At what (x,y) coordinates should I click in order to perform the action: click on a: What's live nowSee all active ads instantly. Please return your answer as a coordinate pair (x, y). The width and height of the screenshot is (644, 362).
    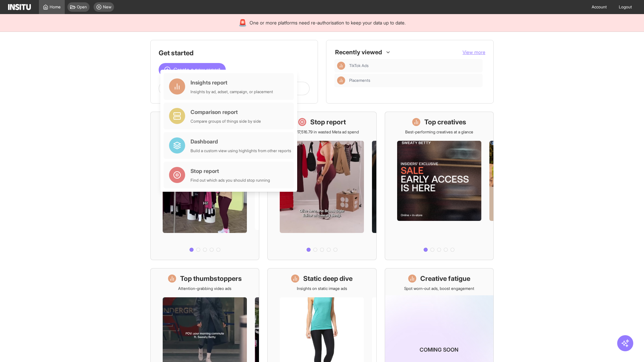
    Looking at the image, I should click on (204, 186).